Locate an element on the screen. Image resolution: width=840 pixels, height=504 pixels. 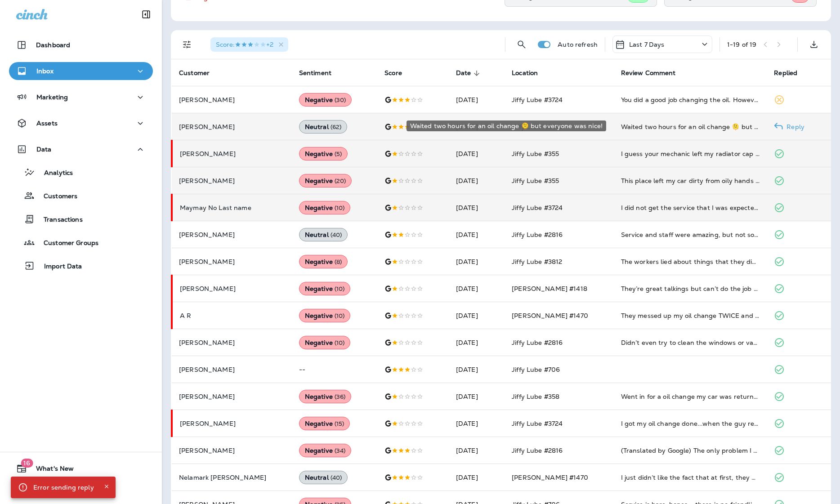
p: Inbox is located at coordinates (45, 71).